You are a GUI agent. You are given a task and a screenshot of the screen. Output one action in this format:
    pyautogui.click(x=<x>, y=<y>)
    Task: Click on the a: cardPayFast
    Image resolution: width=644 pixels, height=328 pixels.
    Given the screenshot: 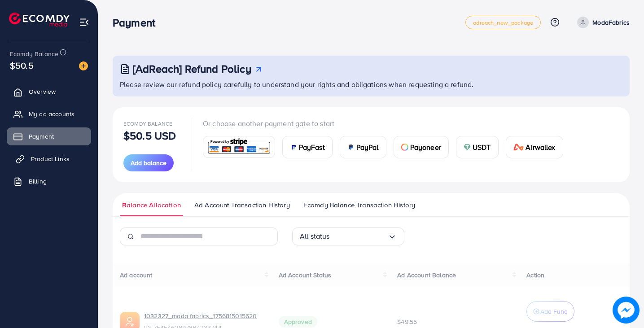 What is the action you would take?
    pyautogui.click(x=307, y=147)
    